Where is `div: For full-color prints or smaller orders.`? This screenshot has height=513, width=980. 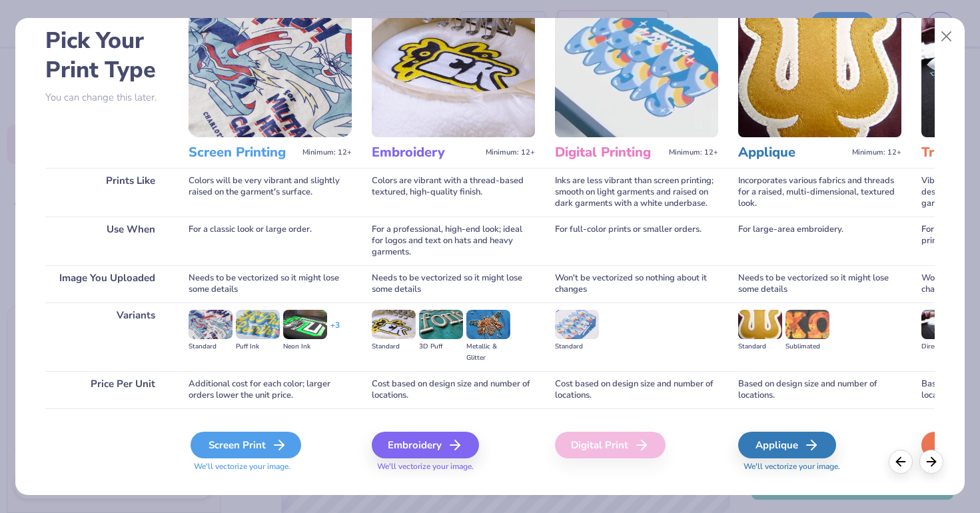 div: For full-color prints or smaller orders. is located at coordinates (636, 241).